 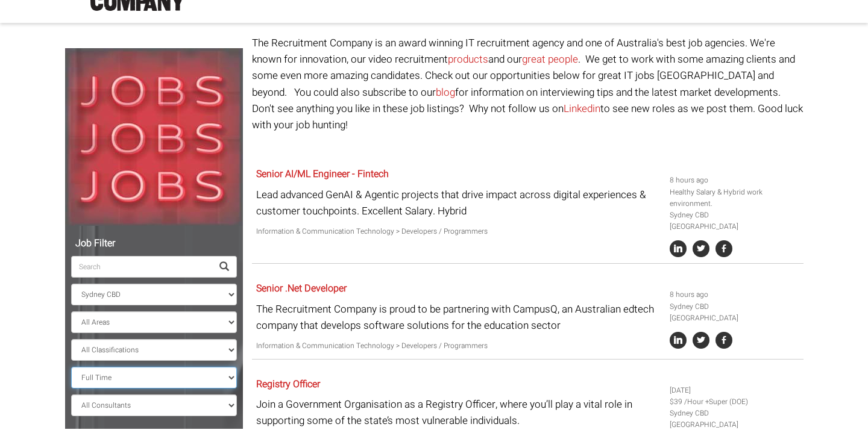 What do you see at coordinates (527, 83) in the screenshot?
I see `p: The Recruitment Company is an award winning IT recruitment agency and one of Australia's best job...` at bounding box center [527, 83].